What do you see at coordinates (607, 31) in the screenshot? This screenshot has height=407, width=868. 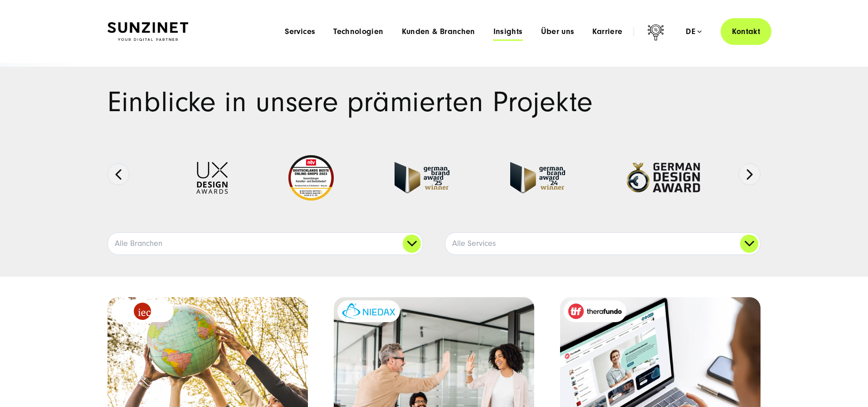 I see `a: Karriere` at bounding box center [607, 31].